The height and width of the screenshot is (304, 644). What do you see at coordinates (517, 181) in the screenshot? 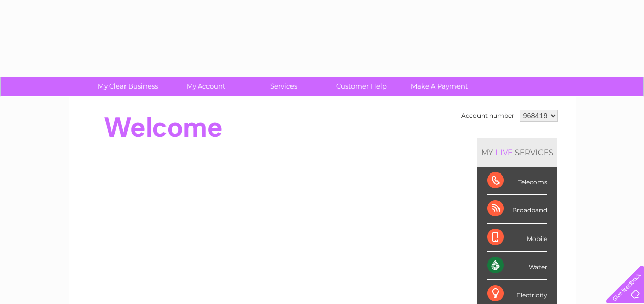
I see `div: Telecoms` at bounding box center [517, 181].